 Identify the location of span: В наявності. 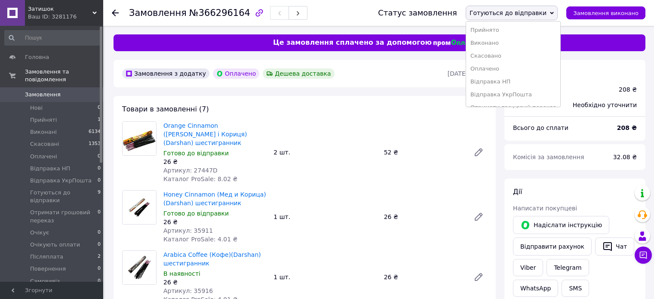
(182, 274).